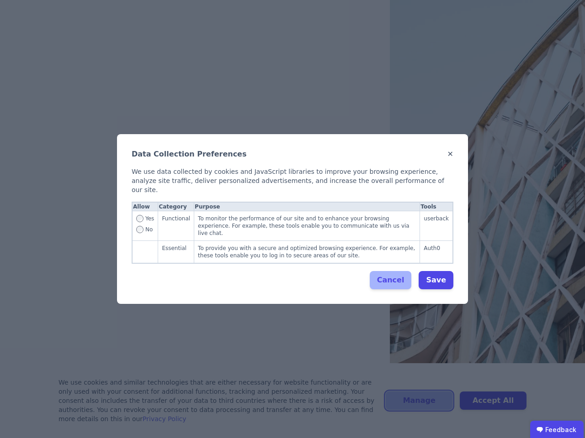  Describe the element at coordinates (149, 230) in the screenshot. I see `span: No` at that location.